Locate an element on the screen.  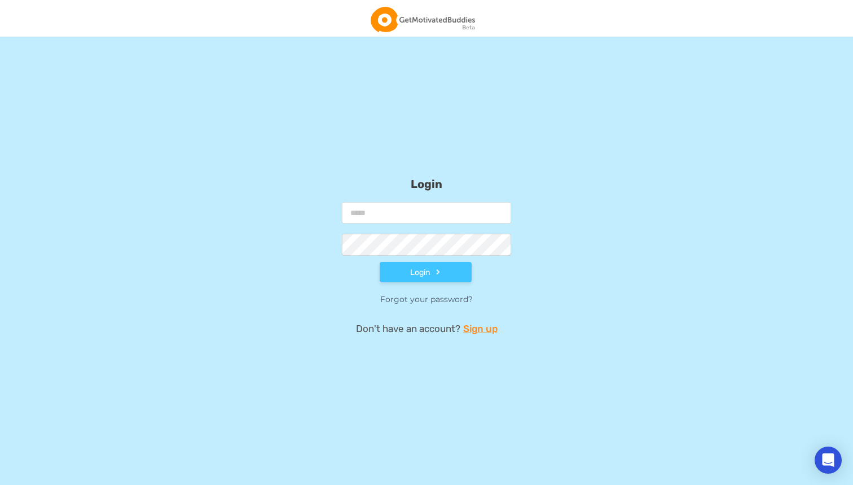
a: Sign up is located at coordinates (480, 328).